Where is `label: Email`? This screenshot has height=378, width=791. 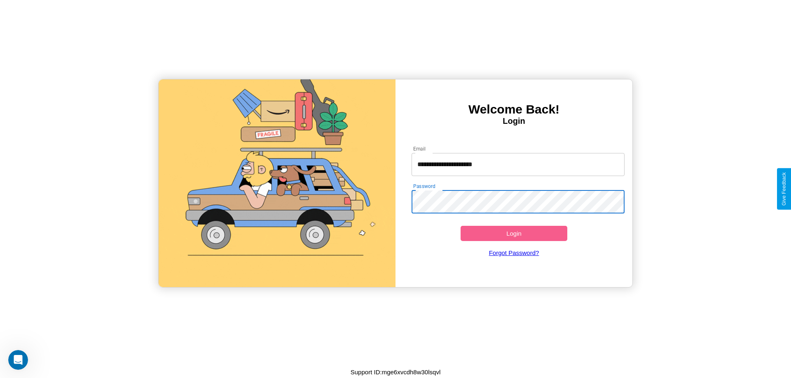 label: Email is located at coordinates (419, 149).